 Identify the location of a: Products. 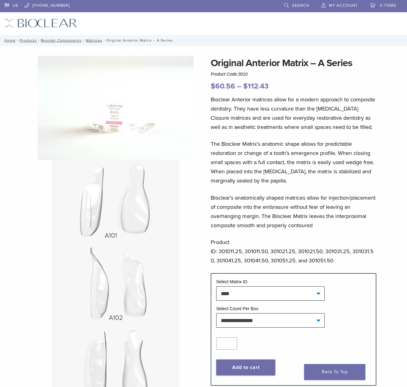
(28, 40).